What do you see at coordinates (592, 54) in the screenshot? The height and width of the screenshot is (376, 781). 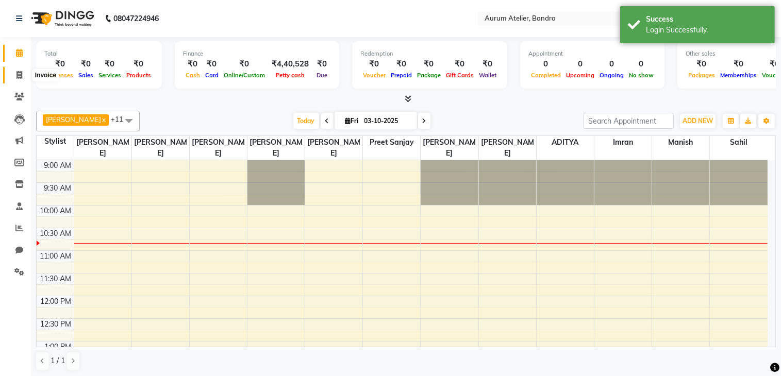 I see `div: Appointment` at bounding box center [592, 54].